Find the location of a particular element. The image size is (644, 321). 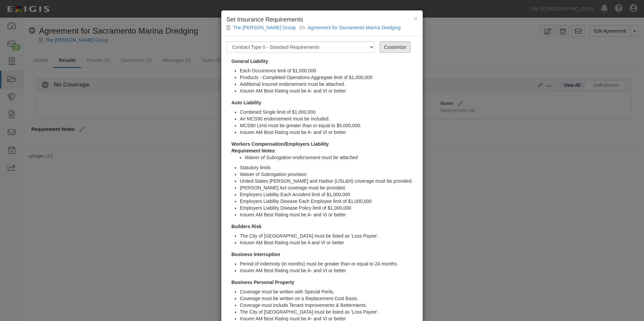

li: Period of indemnity (in months) must be greater than or equal to 24 months. is located at coordinates (329, 263).